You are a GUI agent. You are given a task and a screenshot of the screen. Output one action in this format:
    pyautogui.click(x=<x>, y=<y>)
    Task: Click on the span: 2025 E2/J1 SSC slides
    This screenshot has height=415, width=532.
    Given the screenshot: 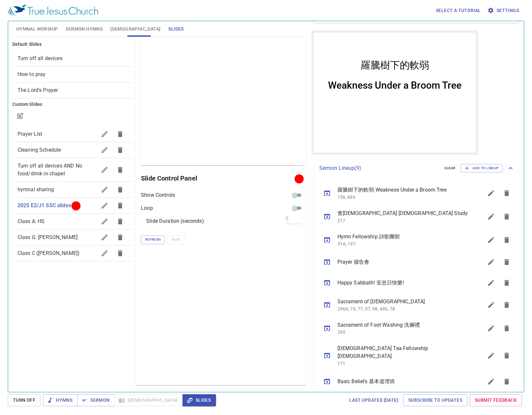 What is the action you would take?
    pyautogui.click(x=44, y=205)
    